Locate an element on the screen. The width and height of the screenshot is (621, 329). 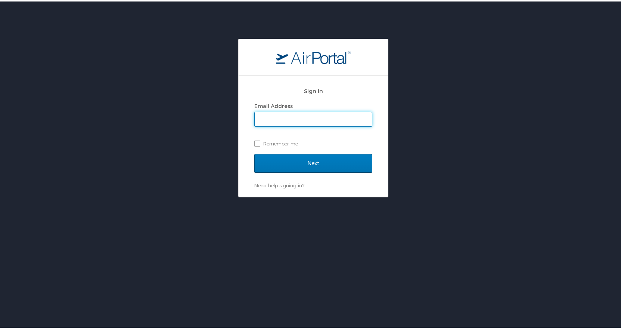
h2: Sign In is located at coordinates (313, 89).